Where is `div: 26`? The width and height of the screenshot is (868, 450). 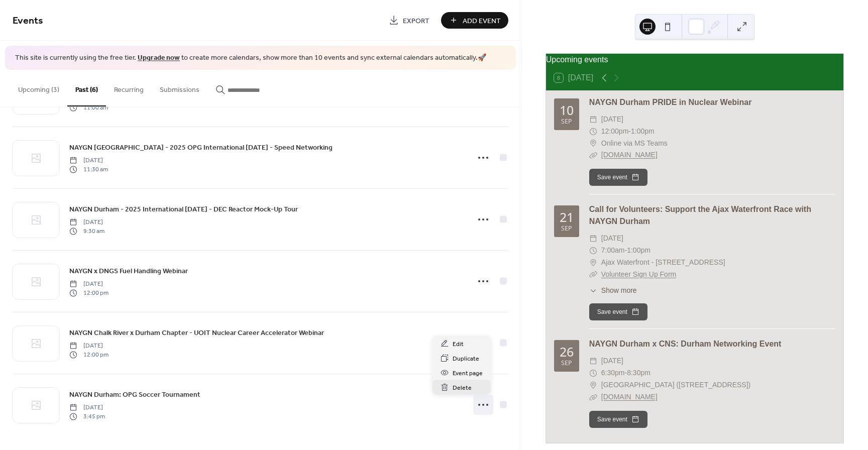
div: 26 is located at coordinates (567, 352).